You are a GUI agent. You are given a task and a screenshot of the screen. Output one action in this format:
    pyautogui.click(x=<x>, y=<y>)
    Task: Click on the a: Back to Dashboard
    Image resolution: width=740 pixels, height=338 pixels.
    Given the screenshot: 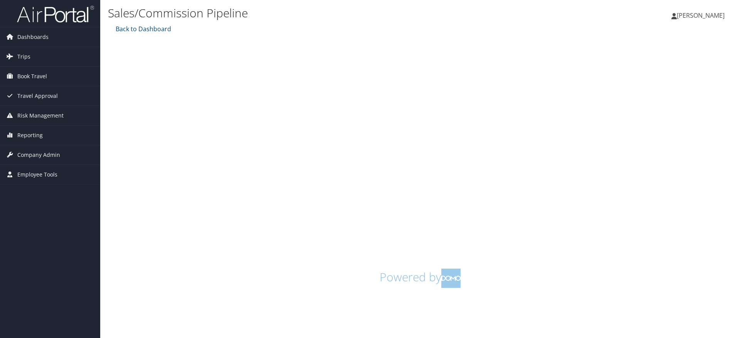 What is the action you would take?
    pyautogui.click(x=142, y=29)
    